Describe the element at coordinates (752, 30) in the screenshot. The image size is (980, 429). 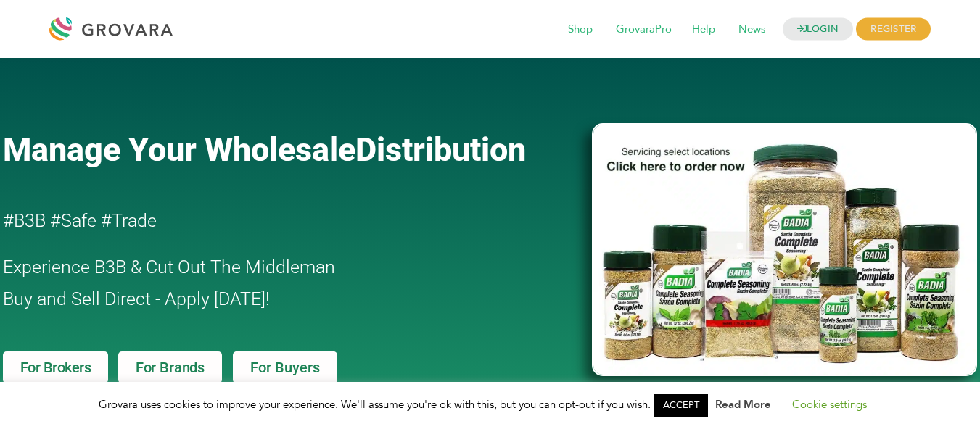
I see `span: News` at that location.